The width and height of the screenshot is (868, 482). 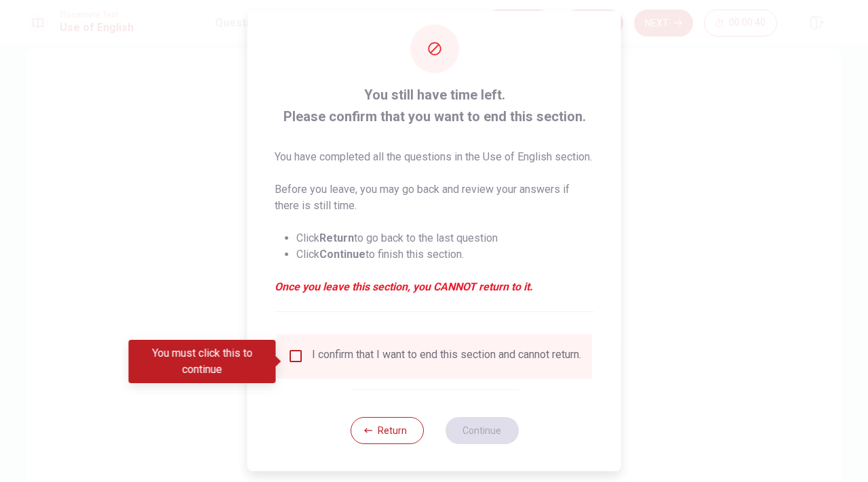 What do you see at coordinates (445, 238) in the screenshot?
I see `li: Click to go back to the last question` at bounding box center [445, 238].